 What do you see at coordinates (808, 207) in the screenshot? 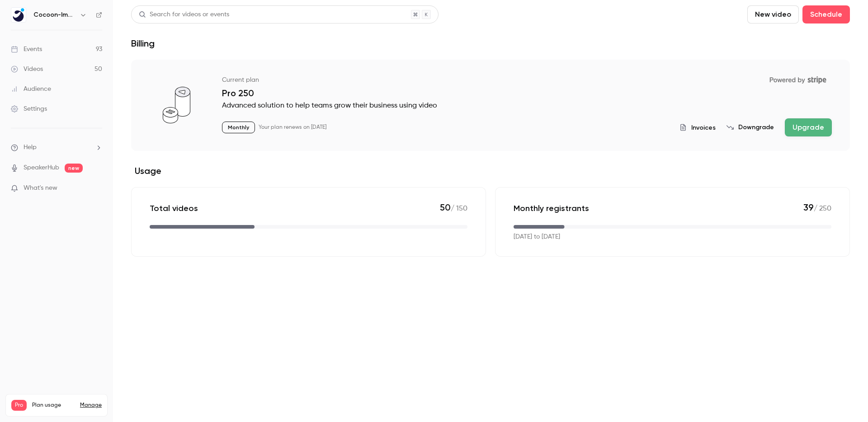
I see `span: 39` at bounding box center [808, 207].